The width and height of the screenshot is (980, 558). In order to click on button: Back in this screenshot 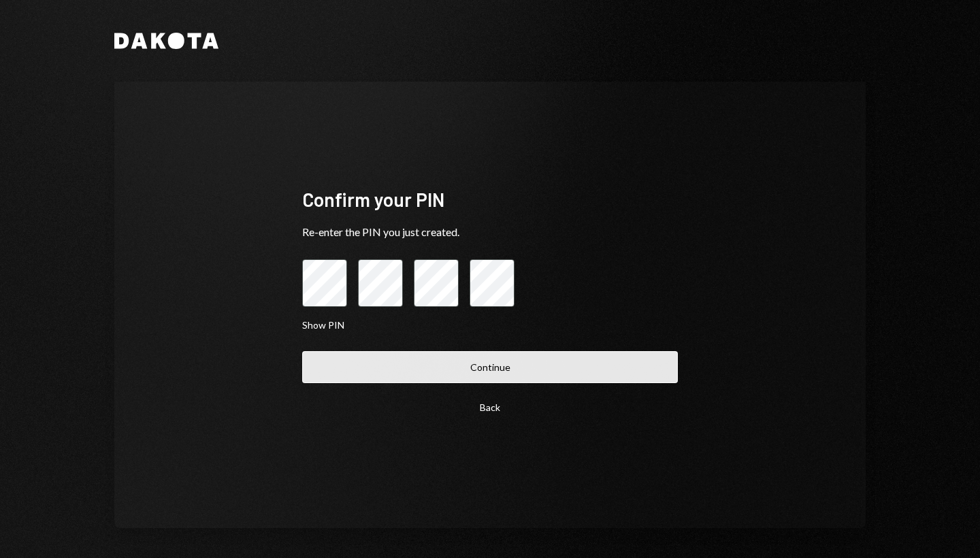, I will do `click(490, 407)`.